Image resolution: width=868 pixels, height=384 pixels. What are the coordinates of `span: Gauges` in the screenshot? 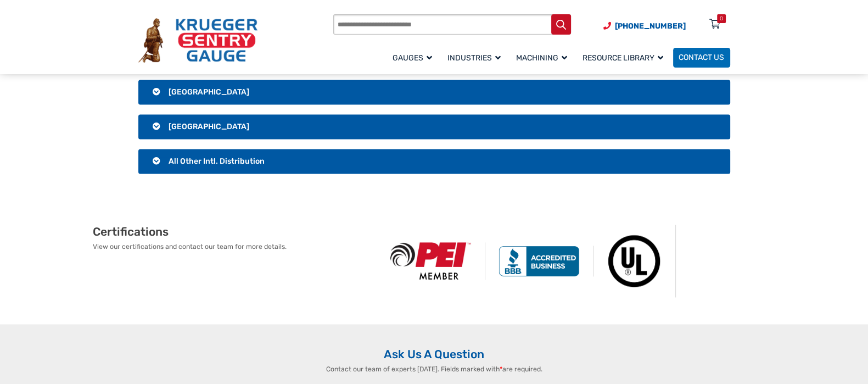 It's located at (412, 58).